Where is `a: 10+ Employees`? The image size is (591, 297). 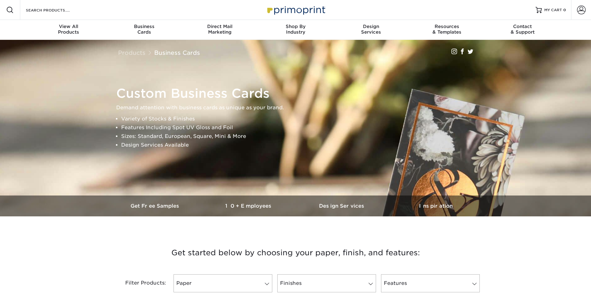 a: 10+ Employees is located at coordinates (249, 206).